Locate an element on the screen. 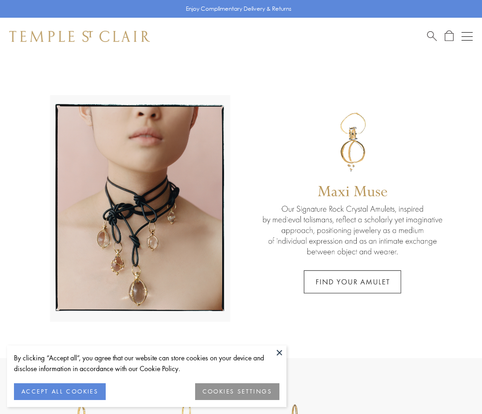 This screenshot has width=482, height=414. button: COOKIES SETTINGS is located at coordinates (237, 391).